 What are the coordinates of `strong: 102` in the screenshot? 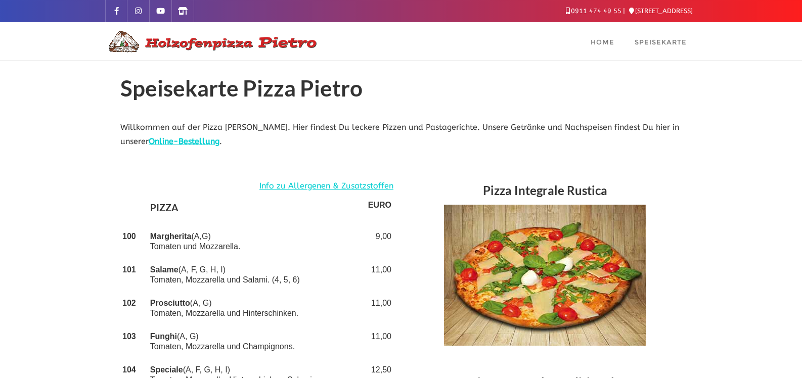 It's located at (129, 303).